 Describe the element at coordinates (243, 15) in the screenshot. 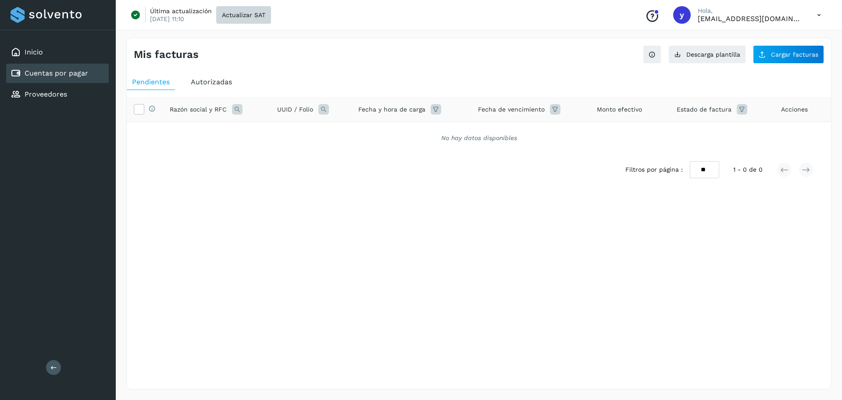

I see `button: Actualizar SAT` at that location.